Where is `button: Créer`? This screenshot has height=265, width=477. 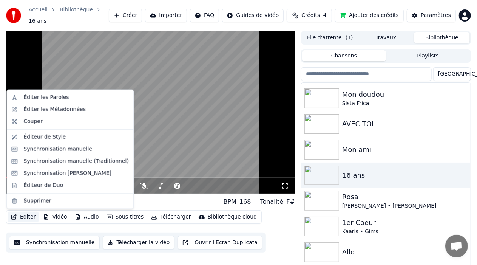
button: Créer is located at coordinates (125, 15).